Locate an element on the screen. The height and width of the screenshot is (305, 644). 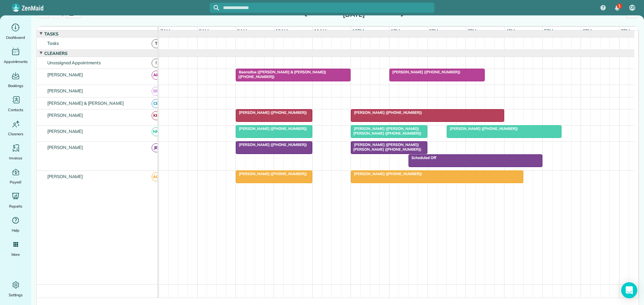
span: 7pm is located at coordinates (625, 31).